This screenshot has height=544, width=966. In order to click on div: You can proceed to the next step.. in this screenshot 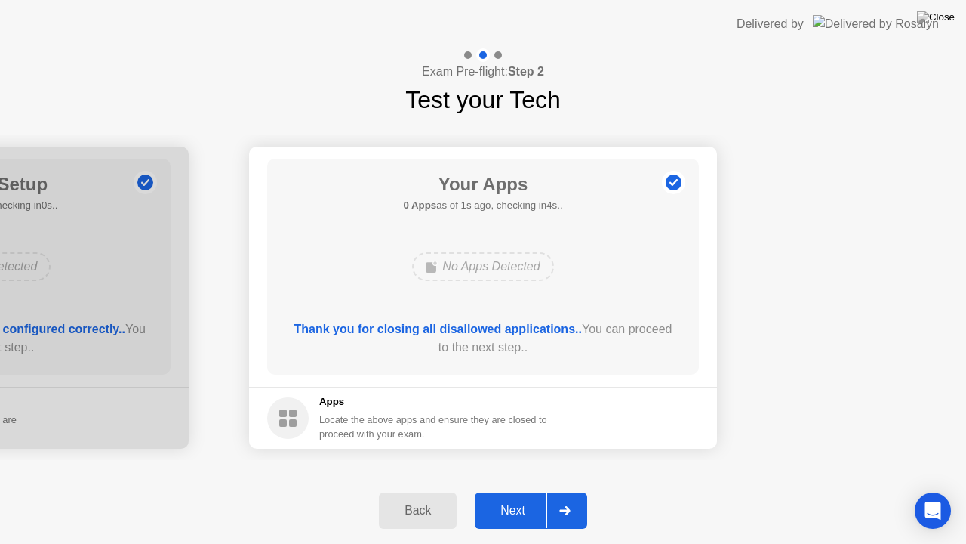, I will do `click(483, 338)`.